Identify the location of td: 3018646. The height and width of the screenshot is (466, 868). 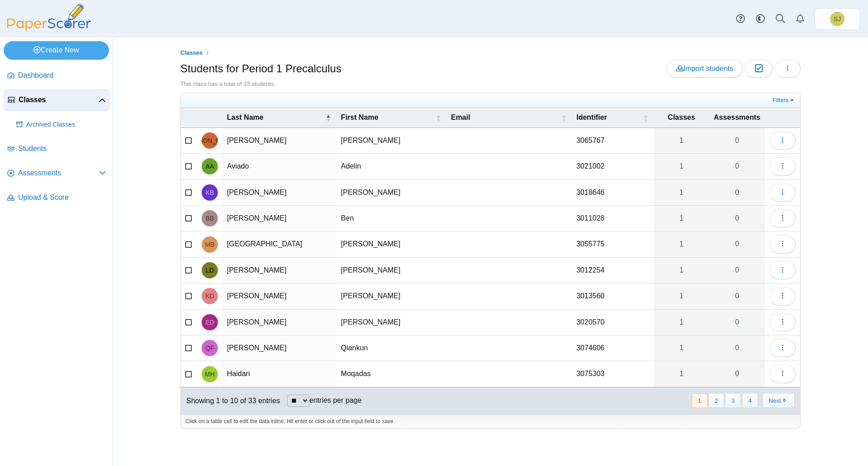
(612, 193).